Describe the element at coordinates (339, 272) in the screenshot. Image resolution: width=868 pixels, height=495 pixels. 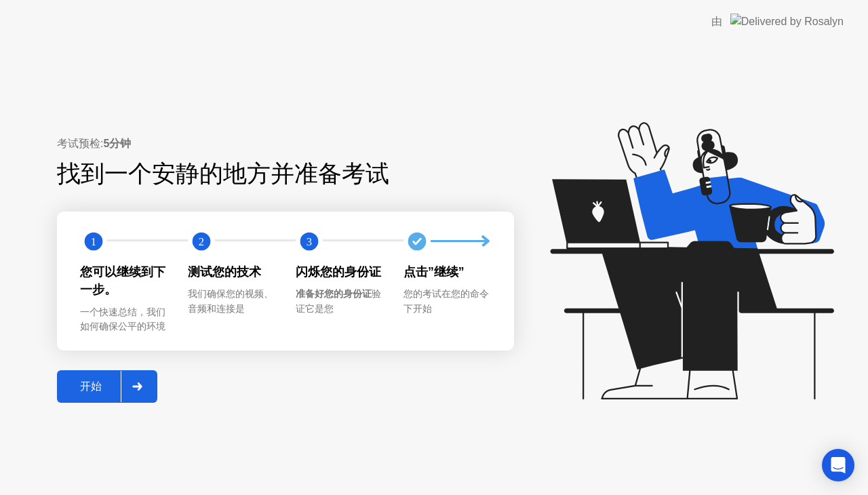
I see `div: 闪烁您的身份证` at that location.